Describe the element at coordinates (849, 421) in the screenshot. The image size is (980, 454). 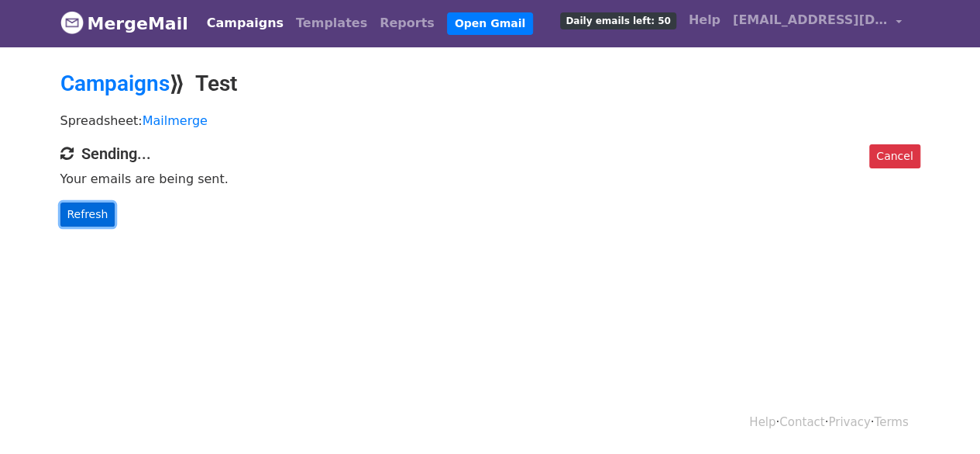
I see `a: Privacy` at that location.